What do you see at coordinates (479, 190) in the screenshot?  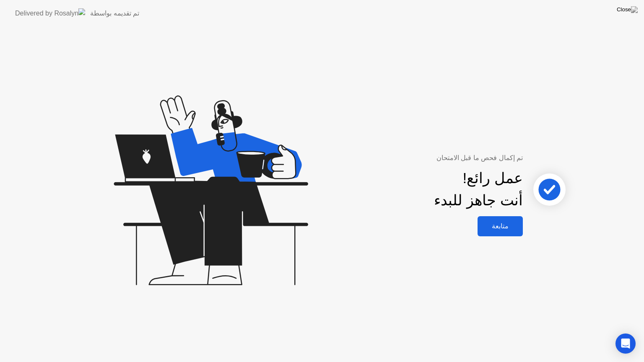 I see `div: عمل رائع! أنت جاهز للبدء` at bounding box center [479, 190].